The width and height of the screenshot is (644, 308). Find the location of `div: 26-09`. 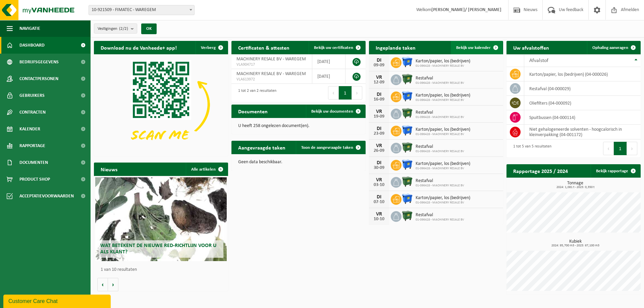

div: 26-09 is located at coordinates (379, 151).